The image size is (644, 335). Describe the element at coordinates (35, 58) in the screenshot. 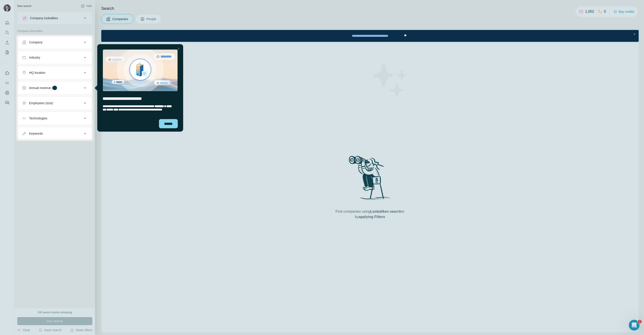

I see `div: Industry` at that location.